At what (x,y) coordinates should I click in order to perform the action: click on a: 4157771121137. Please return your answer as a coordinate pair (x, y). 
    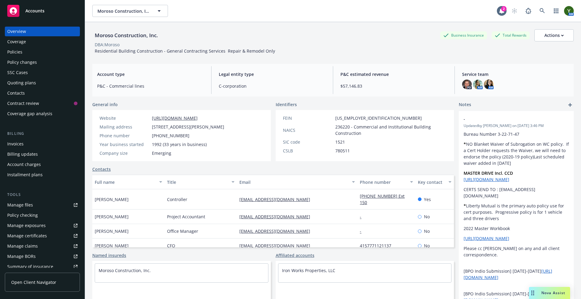
    Looking at the image, I should click on (378, 246).